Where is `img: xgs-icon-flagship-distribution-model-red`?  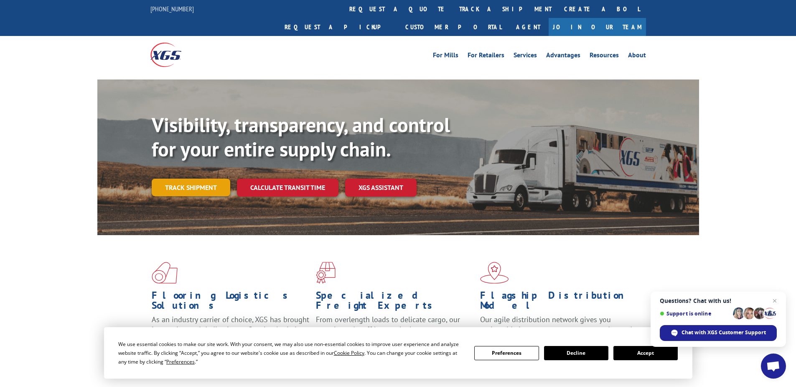
img: xgs-icon-flagship-distribution-model-red is located at coordinates (494, 272).